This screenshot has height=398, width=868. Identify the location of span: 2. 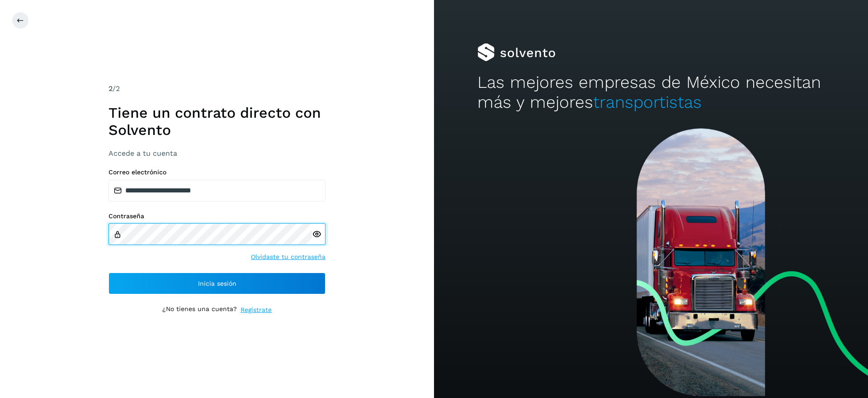
(110, 88).